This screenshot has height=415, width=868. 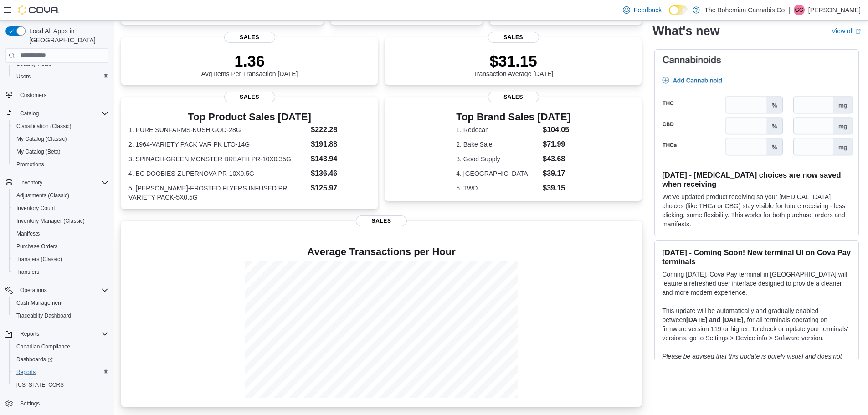 What do you see at coordinates (340, 144) in the screenshot?
I see `dd: $191.88` at bounding box center [340, 144].